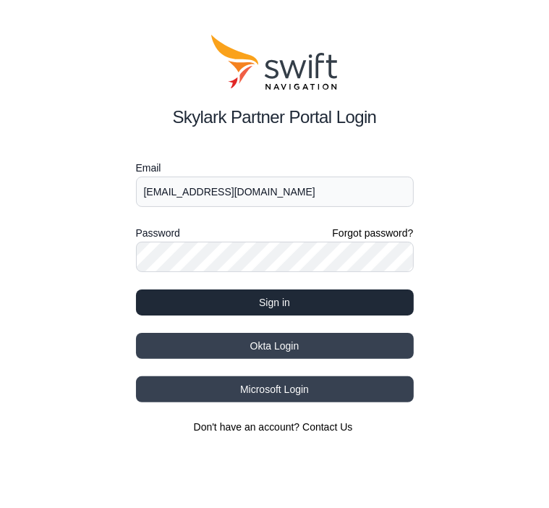 This screenshot has width=549, height=508. What do you see at coordinates (158, 233) in the screenshot?
I see `label: Password` at bounding box center [158, 233].